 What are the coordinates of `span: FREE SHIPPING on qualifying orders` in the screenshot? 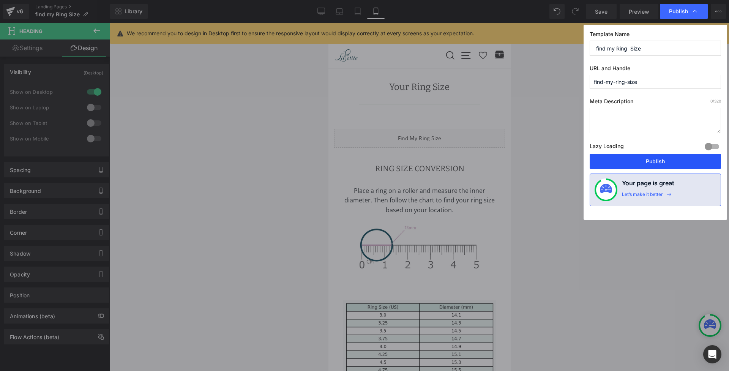 It's located at (91, 6).